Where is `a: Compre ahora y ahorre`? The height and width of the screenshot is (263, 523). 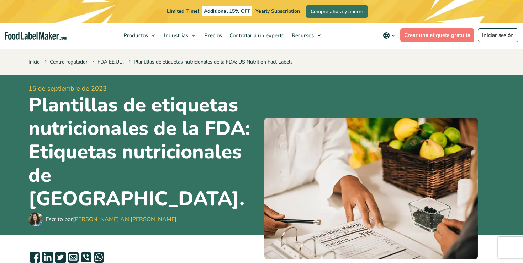
a: Compre ahora y ahorre is located at coordinates (337, 11).